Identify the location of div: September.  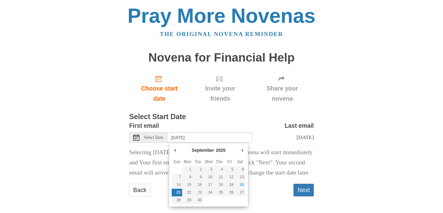
(203, 150).